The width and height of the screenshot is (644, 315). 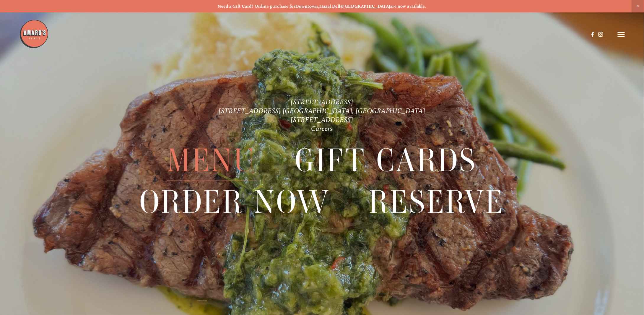 What do you see at coordinates (257, 6) in the screenshot?
I see `strong: Need a Gift Card? Online purchase for` at bounding box center [257, 6].